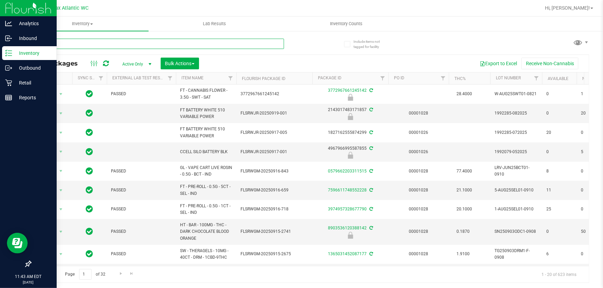 This screenshot has width=603, height=288. What do you see at coordinates (192, 78) in the screenshot?
I see `a: Item Name` at bounding box center [192, 78].